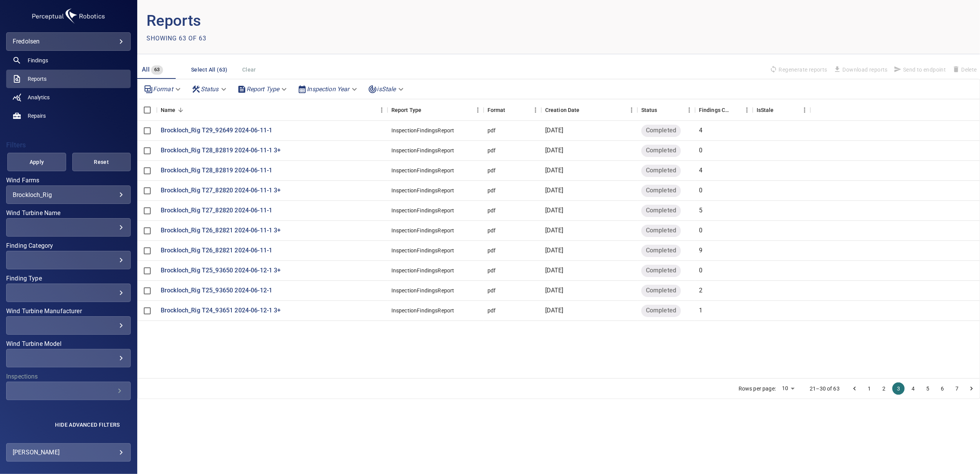 This screenshot has height=474, width=980. Describe the element at coordinates (69, 79) in the screenshot. I see `a: reports active` at that location.